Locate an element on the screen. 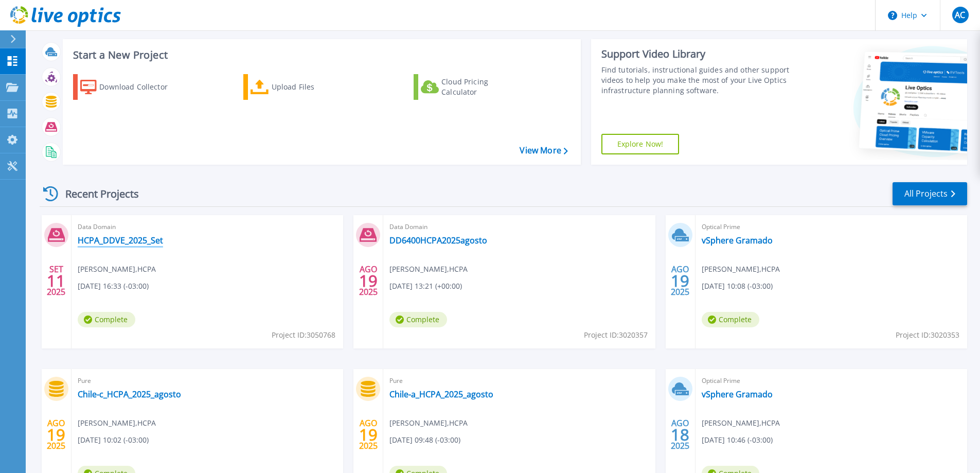 The width and height of the screenshot is (980, 473). span: AC is located at coordinates (960, 15).